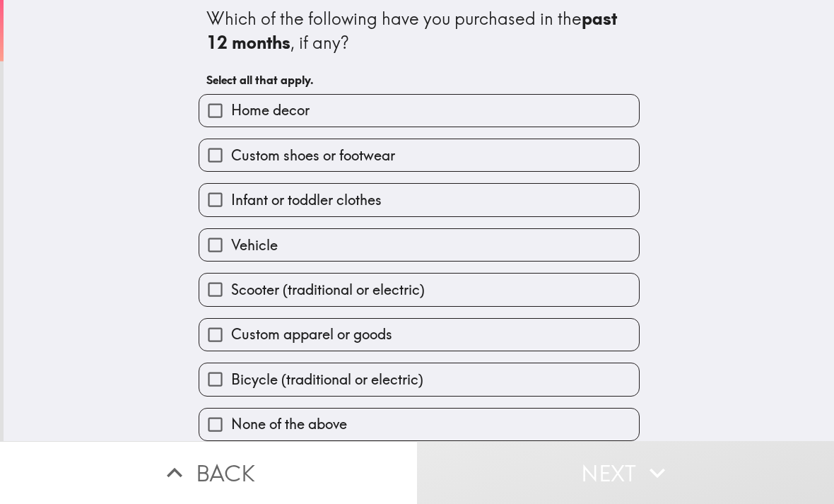 This screenshot has width=834, height=504. What do you see at coordinates (419, 80) in the screenshot?
I see `h6: Select all that apply.` at bounding box center [419, 80].